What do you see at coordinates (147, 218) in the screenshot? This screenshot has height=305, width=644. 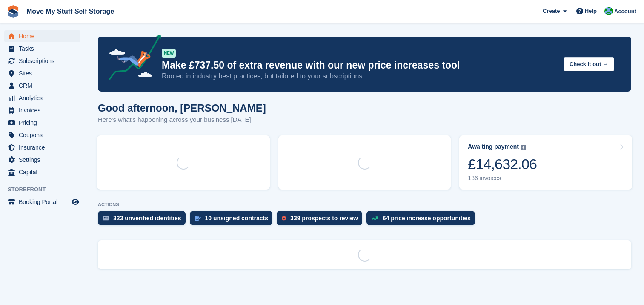 I see `div: 323 unverified identities` at bounding box center [147, 218].